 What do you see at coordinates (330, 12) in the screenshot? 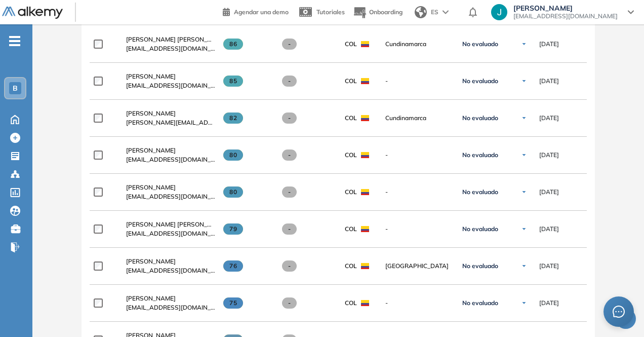
I see `span: Tutoriales` at bounding box center [330, 12].